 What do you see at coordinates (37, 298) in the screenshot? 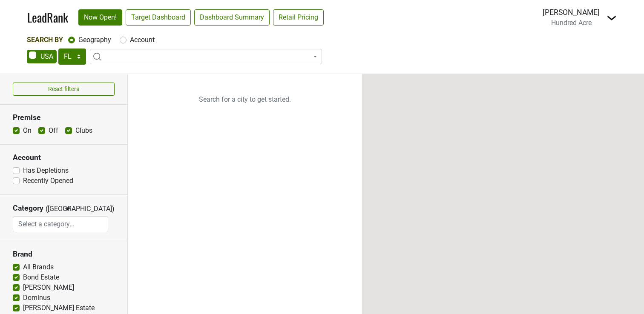
I see `label: Dominus` at bounding box center [37, 298].